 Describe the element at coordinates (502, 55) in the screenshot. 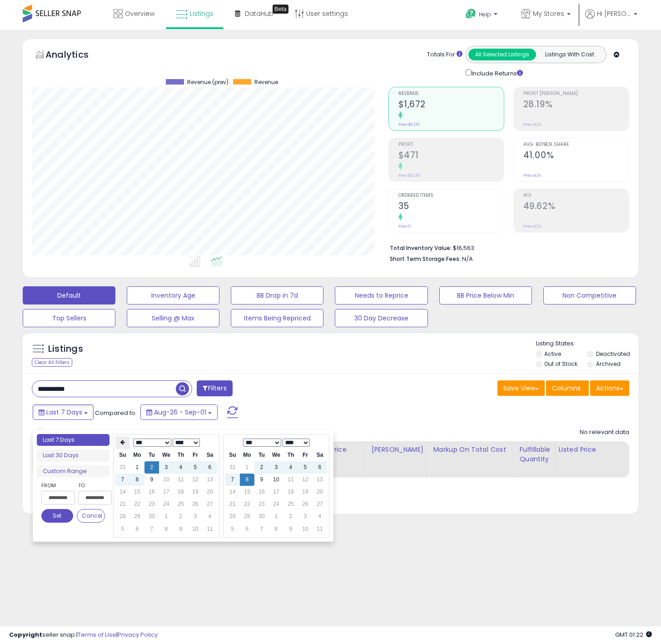

I see `button: All Selected Listings` at that location.